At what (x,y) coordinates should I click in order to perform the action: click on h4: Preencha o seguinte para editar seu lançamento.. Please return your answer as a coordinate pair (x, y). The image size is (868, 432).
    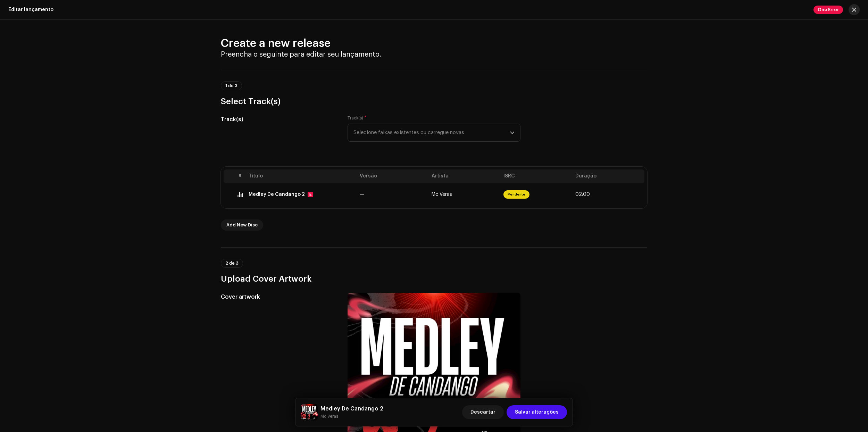
    Looking at the image, I should click on (434, 54).